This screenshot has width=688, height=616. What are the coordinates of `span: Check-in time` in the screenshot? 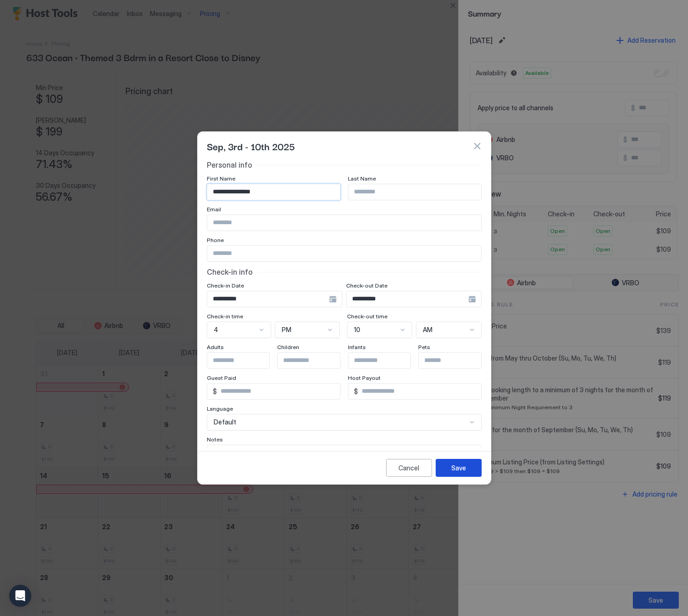 It's located at (224, 316).